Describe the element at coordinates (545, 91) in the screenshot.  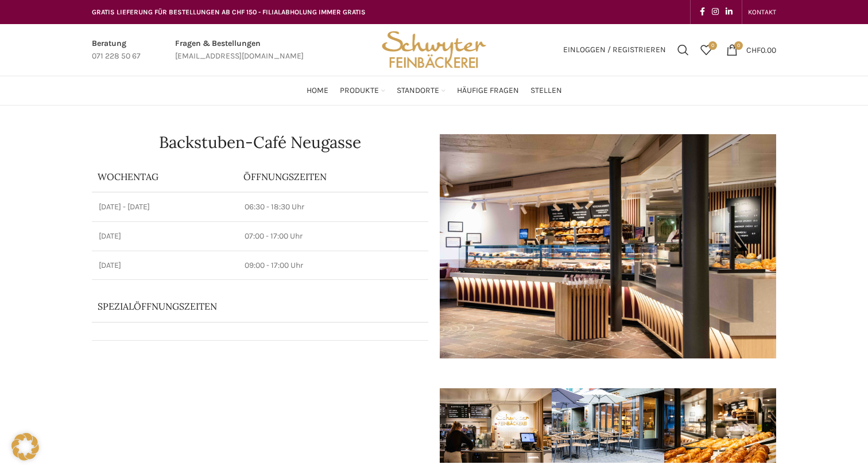
I see `a: Stellen` at that location.